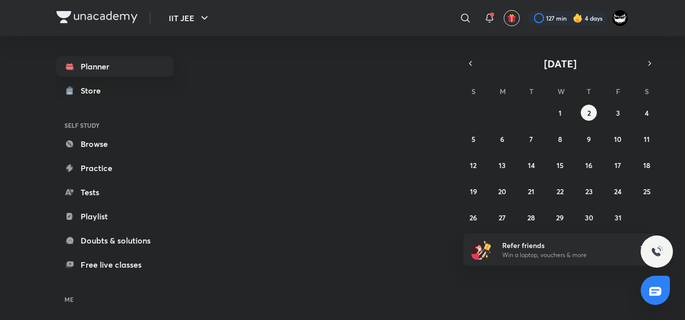 The image size is (685, 320). I want to click on abbr: October 12, 2025, so click(473, 165).